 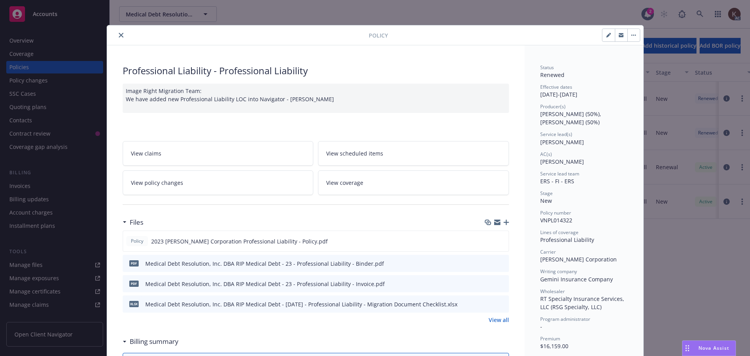 What do you see at coordinates (316, 71) in the screenshot?
I see `div: Professional Liability - Professional Liability` at bounding box center [316, 71].